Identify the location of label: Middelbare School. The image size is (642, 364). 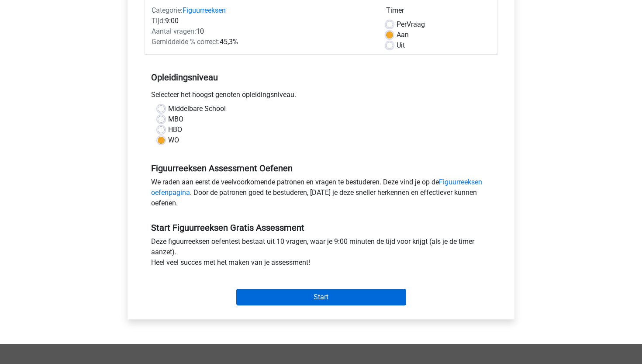
(197, 109).